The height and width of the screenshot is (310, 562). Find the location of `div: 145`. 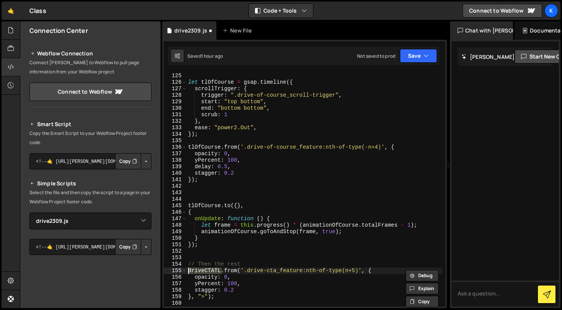

div: 145 is located at coordinates (175, 206).